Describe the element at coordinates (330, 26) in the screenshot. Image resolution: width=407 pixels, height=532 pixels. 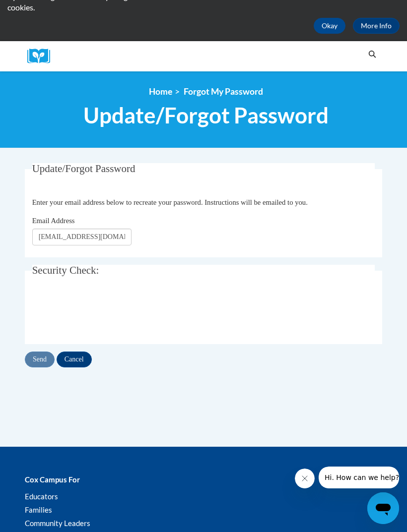
I see `button: Okay` at that location.